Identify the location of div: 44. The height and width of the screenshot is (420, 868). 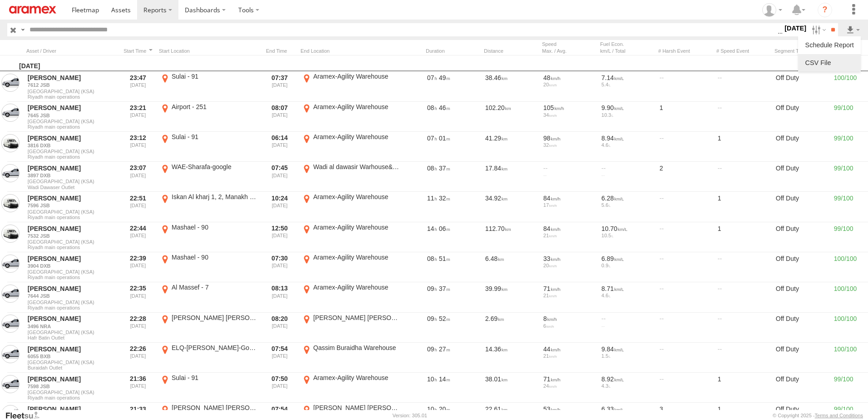
(569, 349).